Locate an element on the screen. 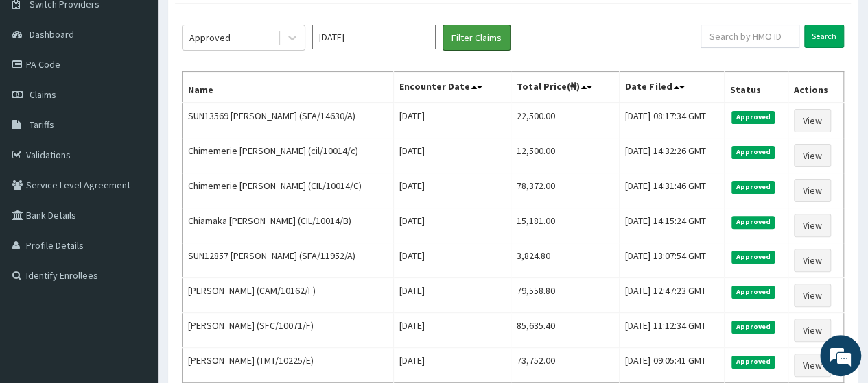 The height and width of the screenshot is (383, 868). div: Minimize live chat window is located at coordinates (242, 23).